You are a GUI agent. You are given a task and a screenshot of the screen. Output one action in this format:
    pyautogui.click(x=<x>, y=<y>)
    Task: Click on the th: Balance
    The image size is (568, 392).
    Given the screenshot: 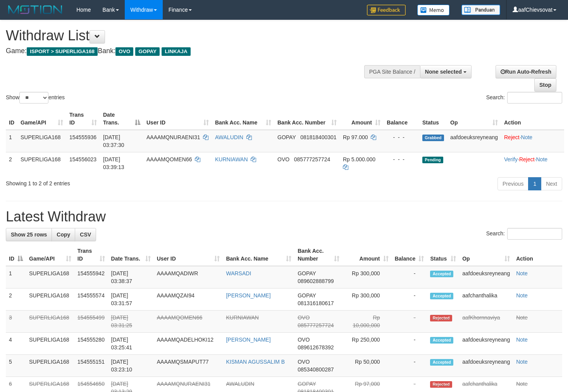 What is the action you would take?
    pyautogui.click(x=402, y=119)
    